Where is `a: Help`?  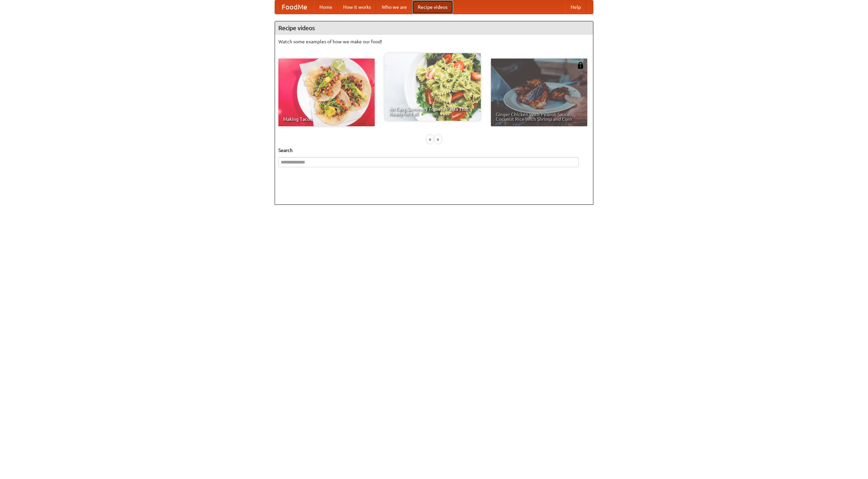 a: Help is located at coordinates (576, 7).